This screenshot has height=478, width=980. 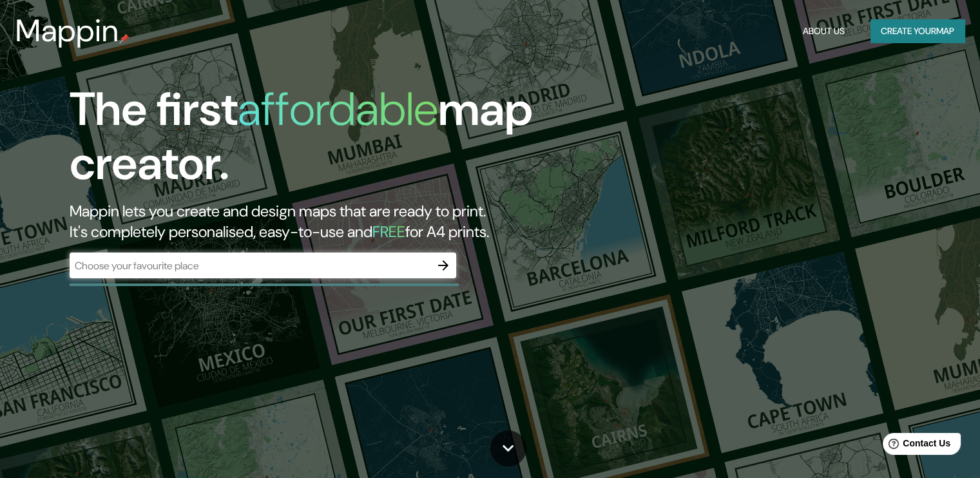 I want to click on h2: Mappin lets you create and design maps that are ready to print. It's completely personalised, eas..., so click(x=315, y=222).